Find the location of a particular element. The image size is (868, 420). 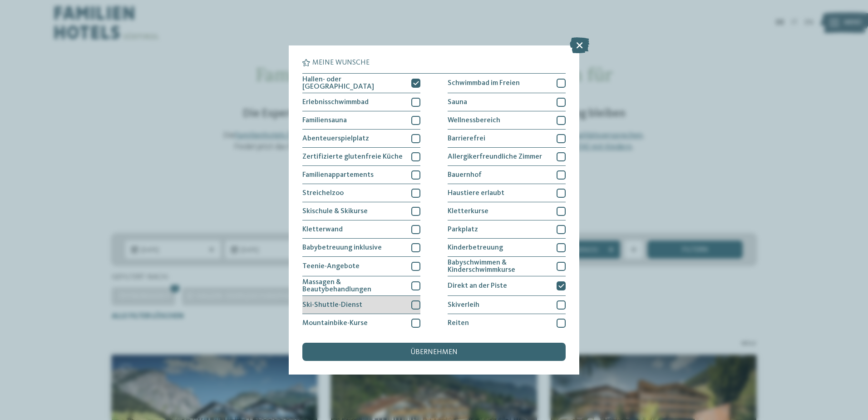

span: Streichelzoo is located at coordinates (322, 193).